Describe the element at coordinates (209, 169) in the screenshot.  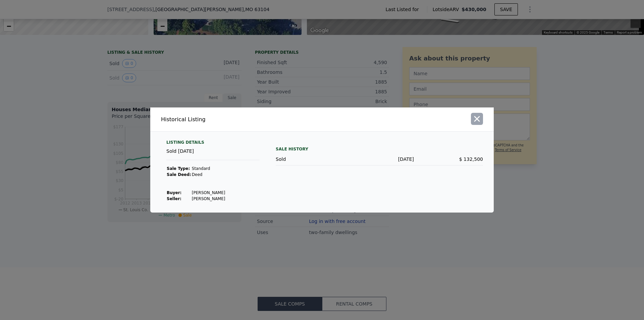
I see `td: Standard` at that location.